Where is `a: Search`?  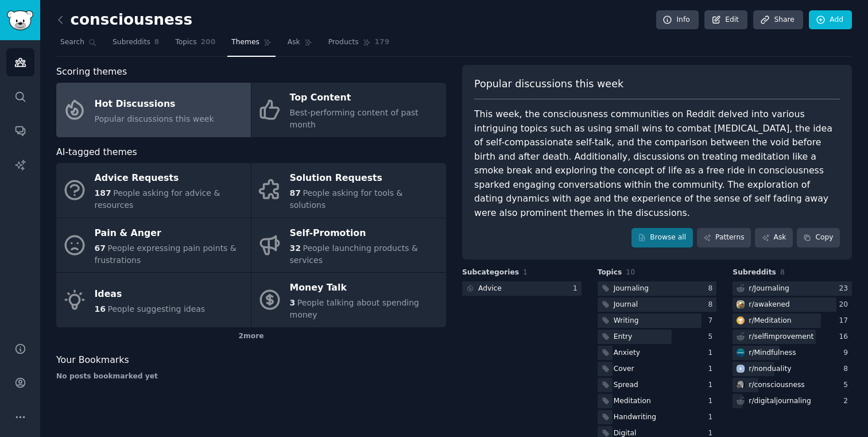 a: Search is located at coordinates (78, 45).